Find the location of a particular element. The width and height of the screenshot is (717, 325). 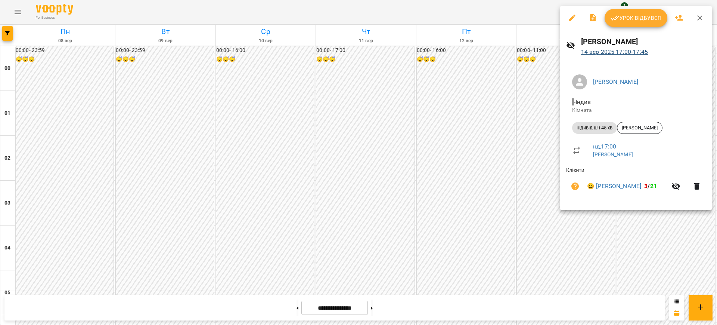

ul: Клієнти is located at coordinates (636, 183).